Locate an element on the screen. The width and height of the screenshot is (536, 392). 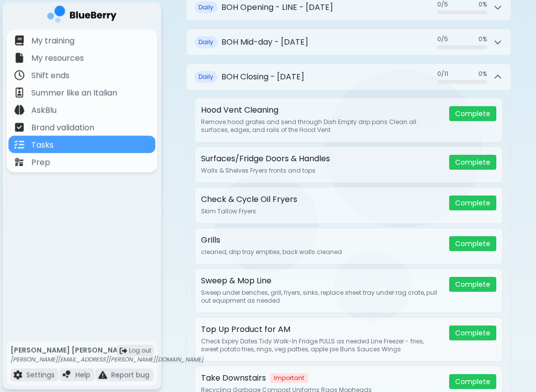
img: company logo is located at coordinates (82, 16).